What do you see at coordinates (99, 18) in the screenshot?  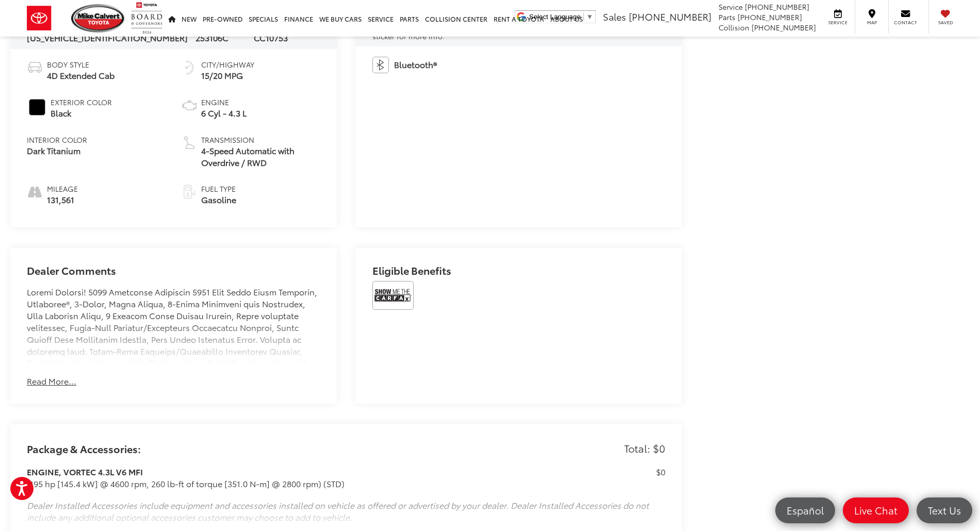 I see `img: Mike Calvert Toyota` at bounding box center [99, 18].